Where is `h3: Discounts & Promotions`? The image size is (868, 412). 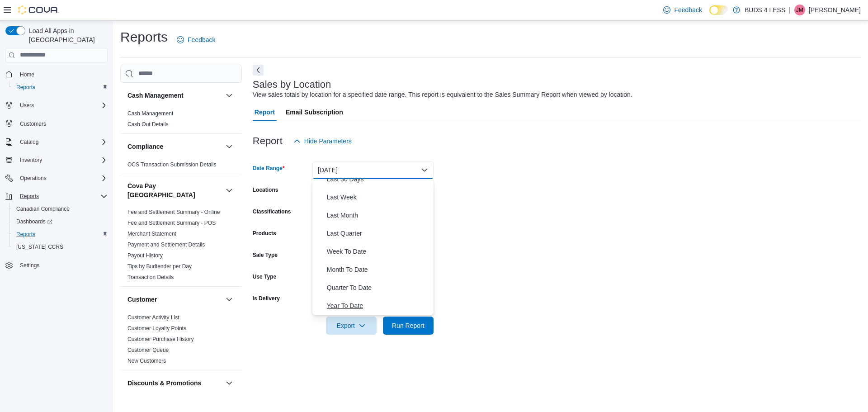 h3: Discounts & Promotions is located at coordinates (164, 382).